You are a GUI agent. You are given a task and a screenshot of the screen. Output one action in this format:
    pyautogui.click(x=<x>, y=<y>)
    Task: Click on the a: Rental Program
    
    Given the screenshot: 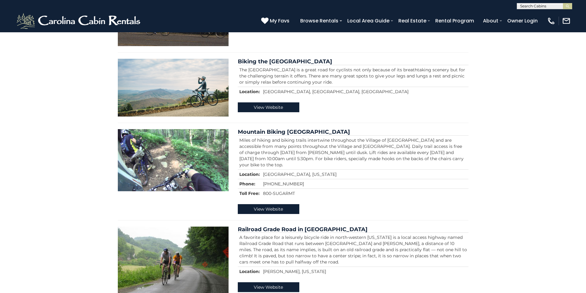 What is the action you would take?
    pyautogui.click(x=455, y=21)
    